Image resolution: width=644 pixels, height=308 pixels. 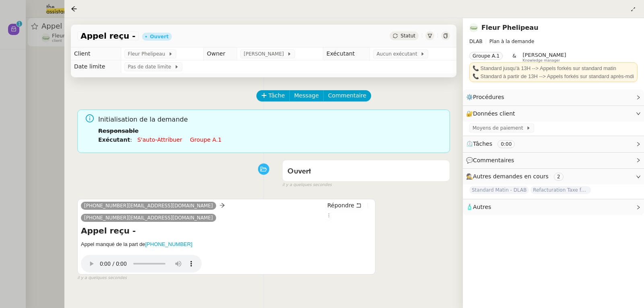 I want to click on nz-tag: 2, so click(x=559, y=177).